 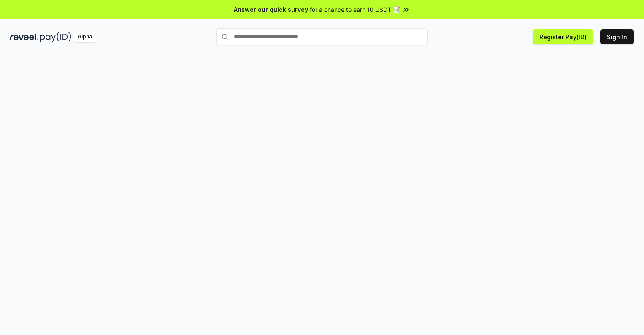 I want to click on img: reveel_dark, so click(x=24, y=37).